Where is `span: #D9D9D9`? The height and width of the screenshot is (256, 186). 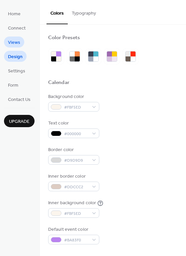
span: #D9D9D9 is located at coordinates (76, 160).